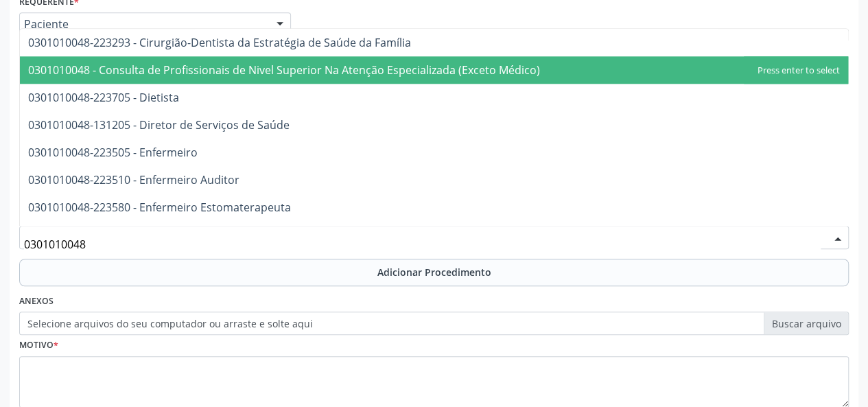 The width and height of the screenshot is (868, 407). What do you see at coordinates (36, 301) in the screenshot?
I see `label: Anexos` at bounding box center [36, 301].